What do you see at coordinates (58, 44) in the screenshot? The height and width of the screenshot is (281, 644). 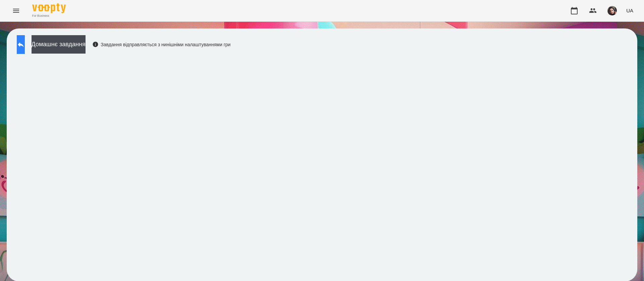 I see `button: Домашнє завдання` at bounding box center [58, 44].